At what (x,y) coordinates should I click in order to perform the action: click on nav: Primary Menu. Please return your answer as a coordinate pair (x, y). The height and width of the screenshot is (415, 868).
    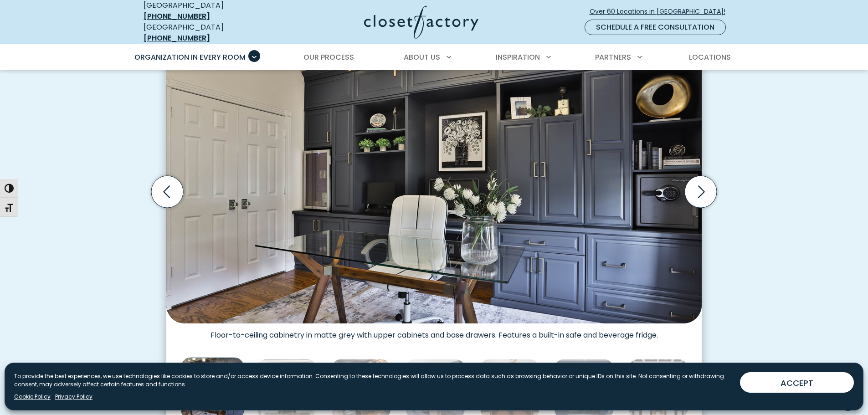
    Looking at the image, I should click on (435, 57).